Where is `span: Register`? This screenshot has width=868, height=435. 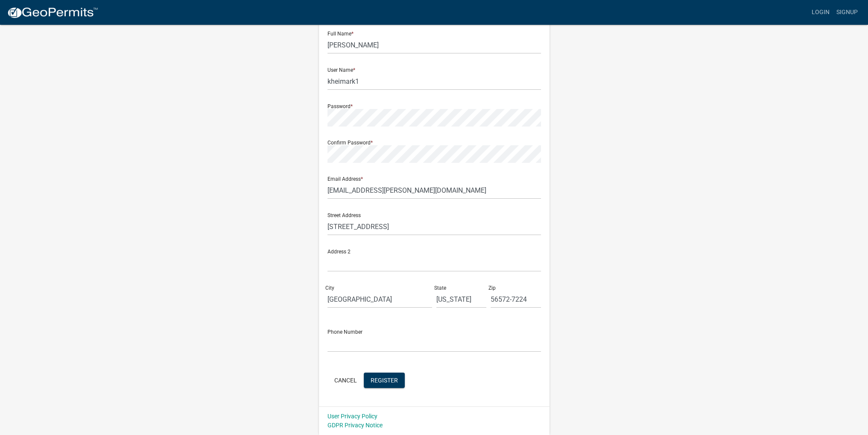 span: Register is located at coordinates (384, 380).